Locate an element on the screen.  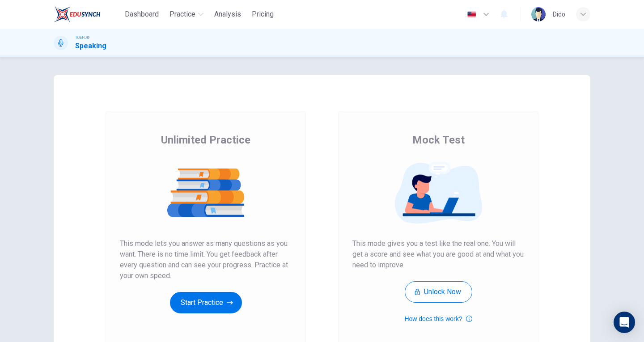
h1: Speaking is located at coordinates (91, 46).